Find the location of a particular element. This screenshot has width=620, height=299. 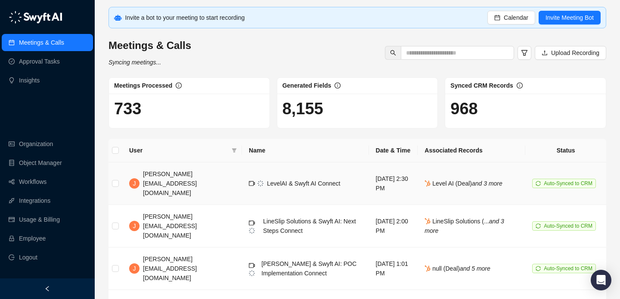

span: LevelAI & Swyft AI Connect is located at coordinates (303, 184).